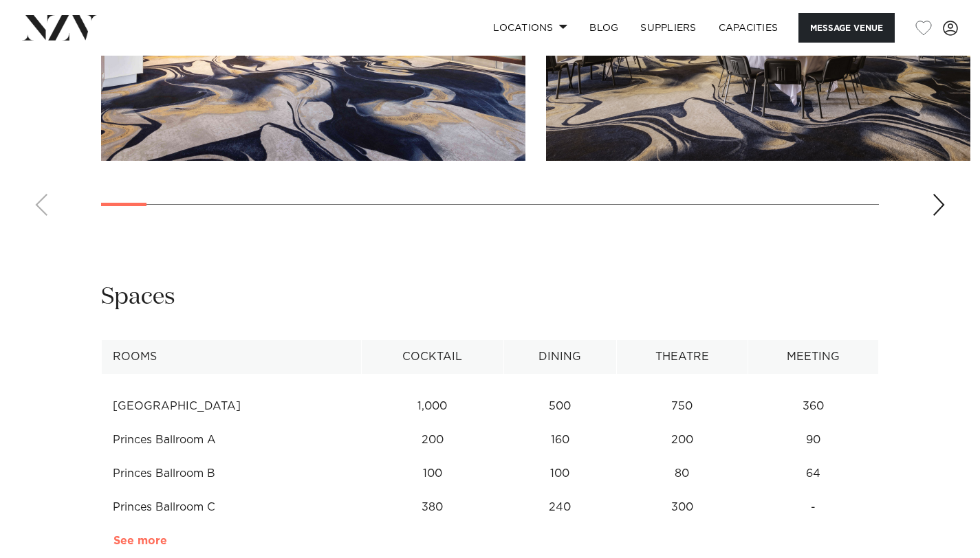 This screenshot has height=558, width=980. Describe the element at coordinates (432, 357) in the screenshot. I see `th: Cocktail` at that location.